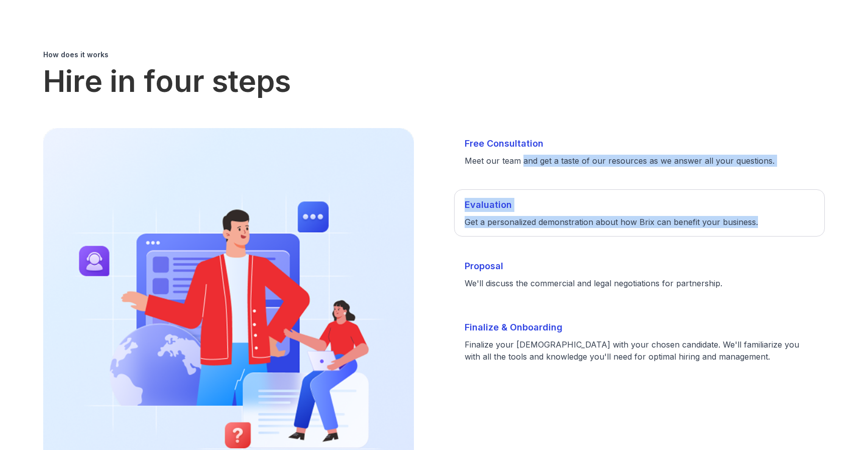 The image size is (868, 450). I want to click on h3: Free Consultation, so click(640, 144).